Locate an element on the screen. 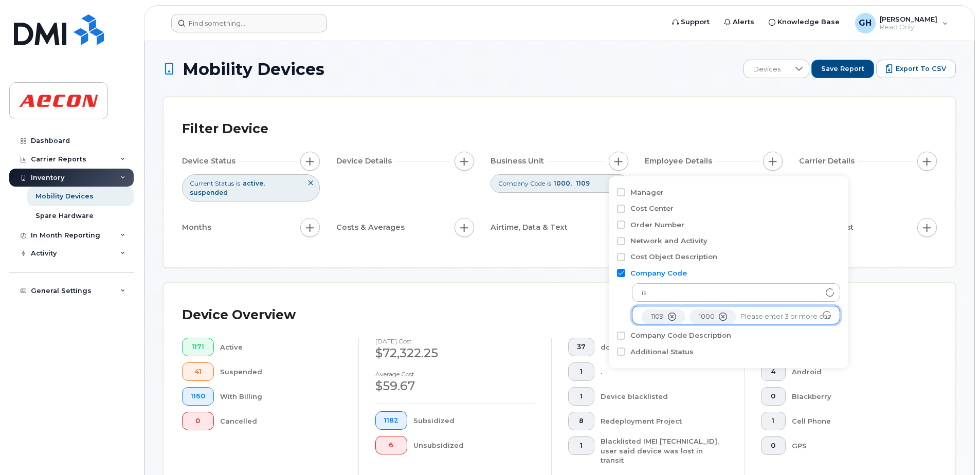  label: Order Number is located at coordinates (658, 225).